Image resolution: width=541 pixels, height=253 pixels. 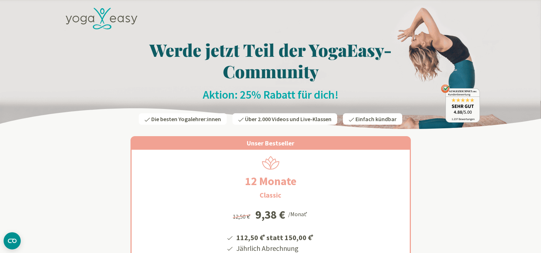 I want to click on span: Einfach kündbar, so click(x=376, y=119).